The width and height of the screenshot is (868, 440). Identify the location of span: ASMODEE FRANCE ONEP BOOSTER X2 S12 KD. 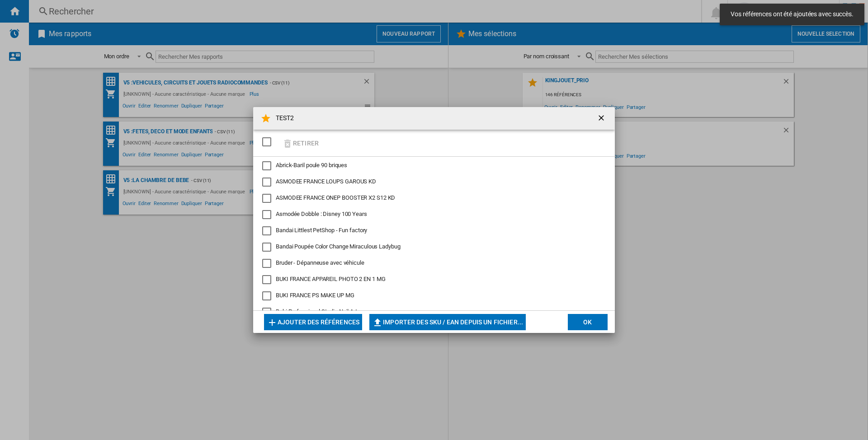
(336, 198).